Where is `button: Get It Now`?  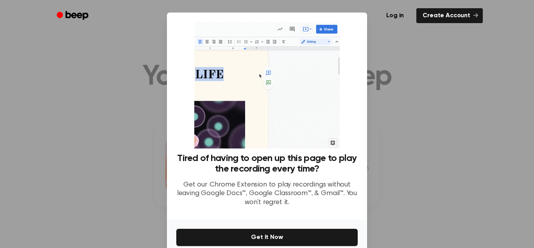 button: Get It Now is located at coordinates (267, 237).